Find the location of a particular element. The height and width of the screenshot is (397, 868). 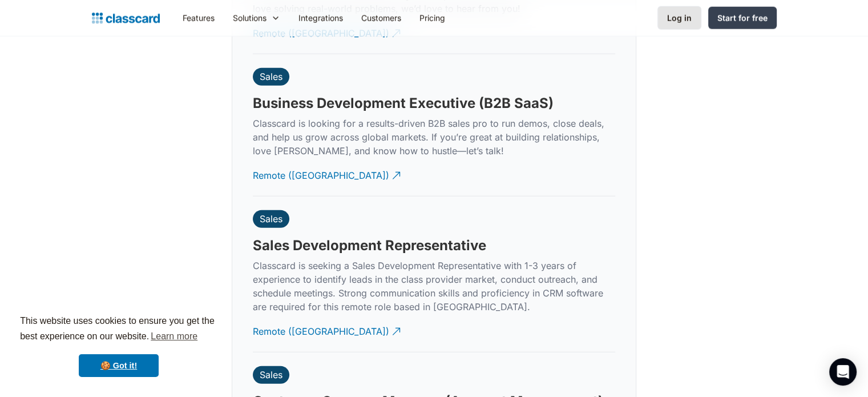

a: Features is located at coordinates (198, 18).